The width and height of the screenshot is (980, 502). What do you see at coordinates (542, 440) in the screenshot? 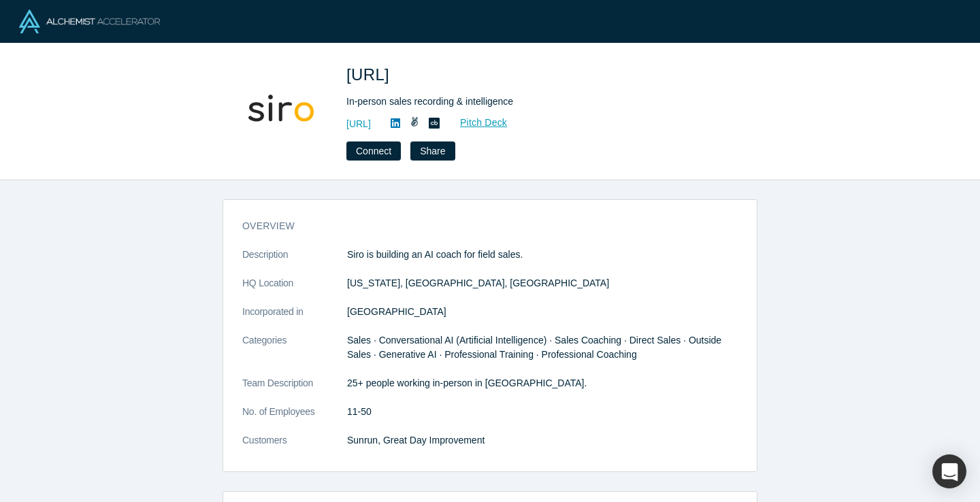
I see `dd: Sunrun, Great Day Improvement` at bounding box center [542, 440].